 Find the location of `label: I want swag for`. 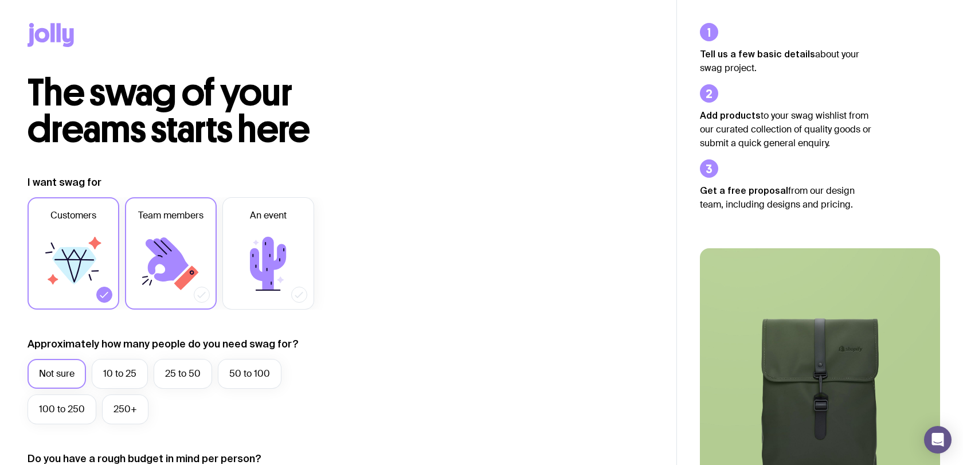

label: I want swag for is located at coordinates (64, 182).